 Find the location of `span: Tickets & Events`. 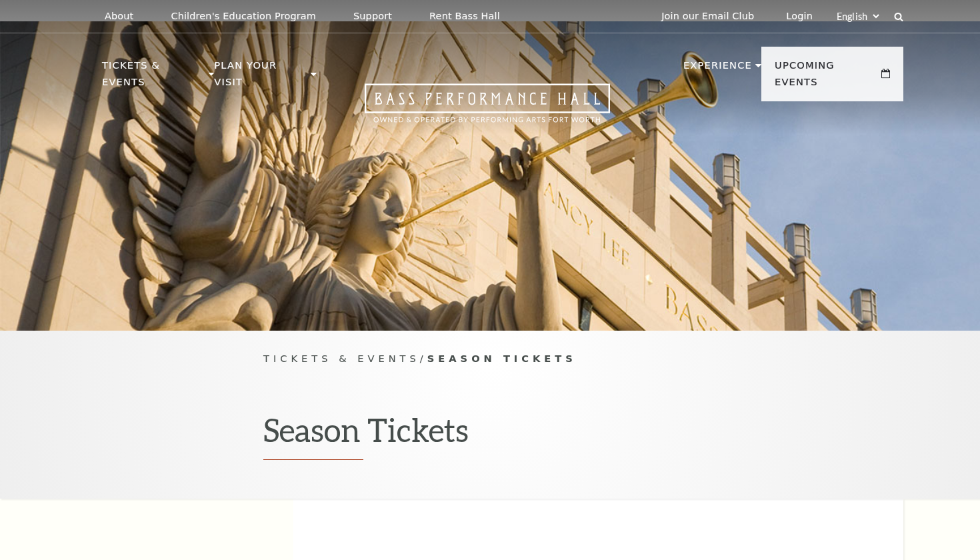

span: Tickets & Events is located at coordinates (341, 358).